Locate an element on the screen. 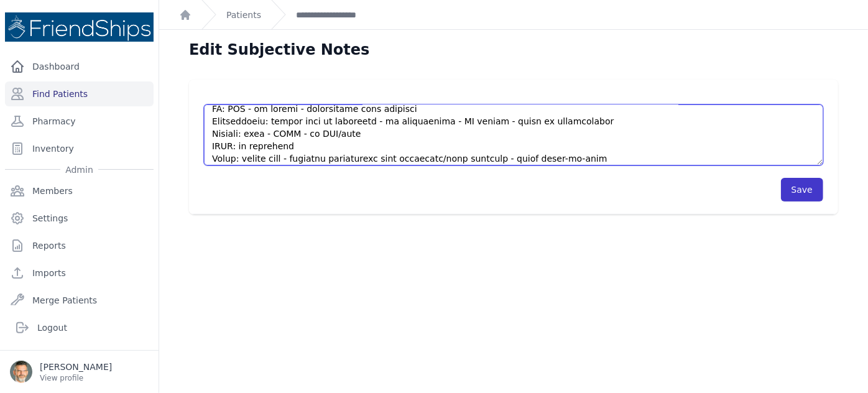 Image resolution: width=868 pixels, height=393 pixels. button: Save is located at coordinates (802, 190).